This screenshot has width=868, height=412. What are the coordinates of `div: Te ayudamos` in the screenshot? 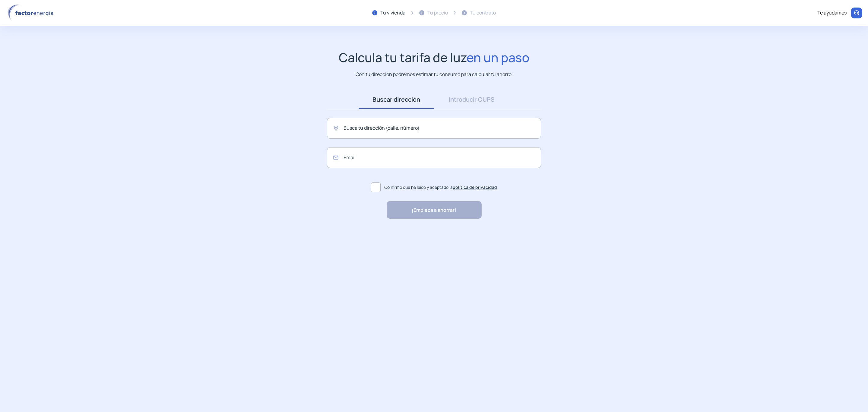 It's located at (832, 13).